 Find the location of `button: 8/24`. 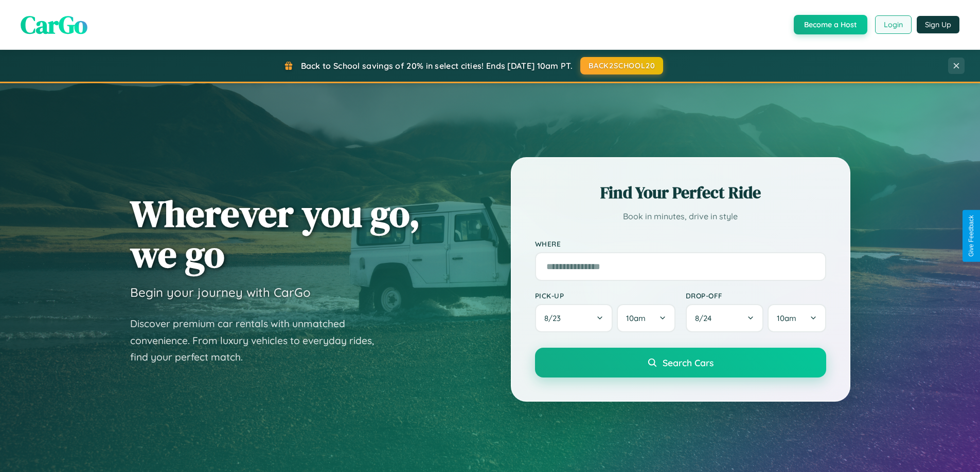

button: 8/24 is located at coordinates (725, 318).